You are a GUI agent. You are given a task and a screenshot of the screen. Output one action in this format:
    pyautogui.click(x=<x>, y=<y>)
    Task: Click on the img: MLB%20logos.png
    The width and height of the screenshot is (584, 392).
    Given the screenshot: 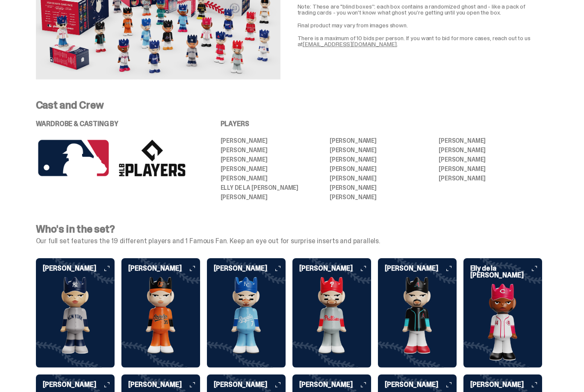 What is the action you would take?
    pyautogui.click(x=111, y=158)
    